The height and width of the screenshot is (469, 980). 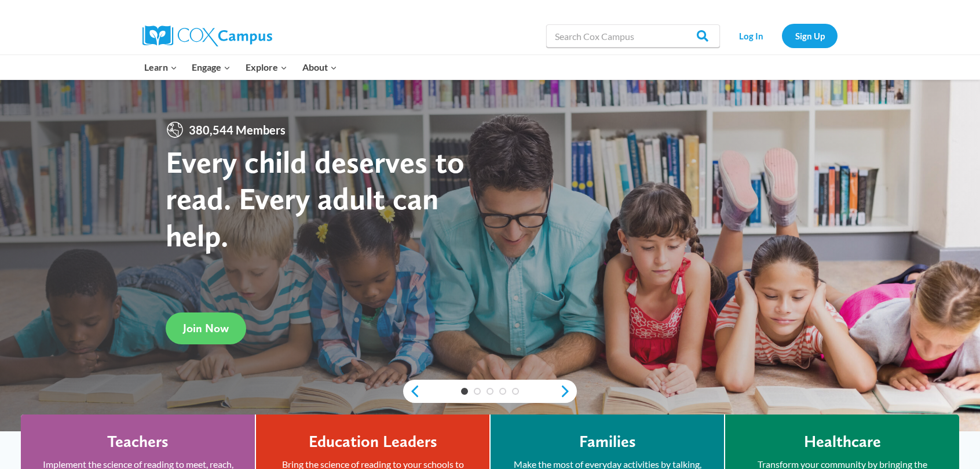 What do you see at coordinates (138, 442) in the screenshot?
I see `h4: Teachers` at bounding box center [138, 442].